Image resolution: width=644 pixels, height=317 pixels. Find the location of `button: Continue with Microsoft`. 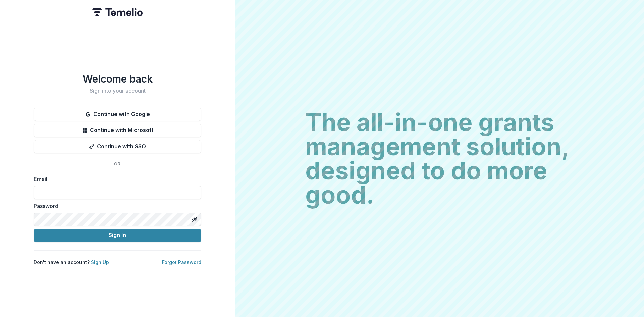

button: Continue with Microsoft is located at coordinates (117, 131).